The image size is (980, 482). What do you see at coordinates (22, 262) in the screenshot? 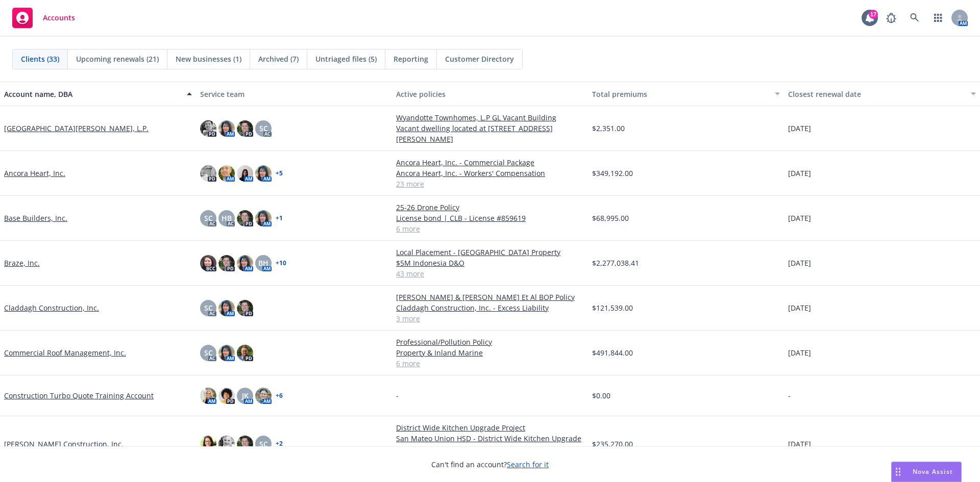
I see `a: Braze, Inc.` at bounding box center [22, 262].